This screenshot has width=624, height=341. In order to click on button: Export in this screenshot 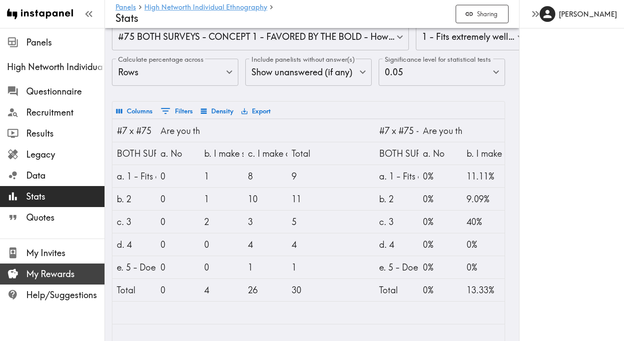, I will do `click(256, 111)`.